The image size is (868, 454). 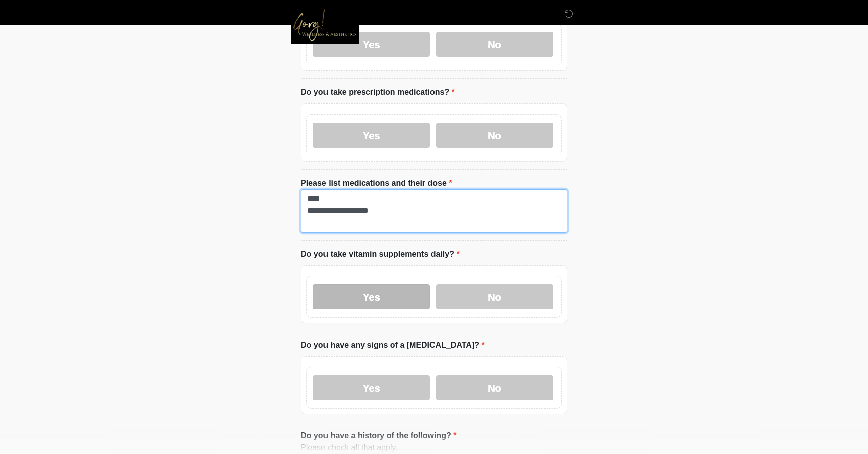 What do you see at coordinates (376, 183) in the screenshot?
I see `label: Please list medications and their dose` at bounding box center [376, 183].